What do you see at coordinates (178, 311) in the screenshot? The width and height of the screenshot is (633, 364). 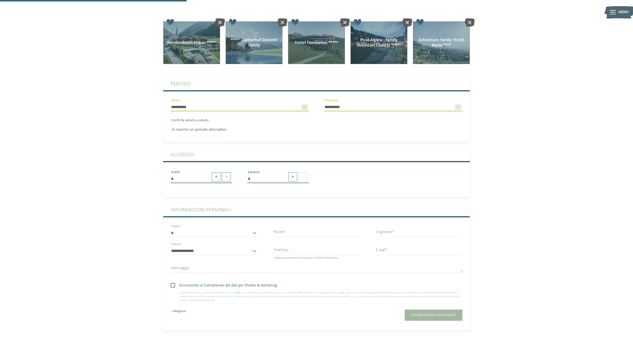 I see `span: * obbligatorio` at bounding box center [178, 311].